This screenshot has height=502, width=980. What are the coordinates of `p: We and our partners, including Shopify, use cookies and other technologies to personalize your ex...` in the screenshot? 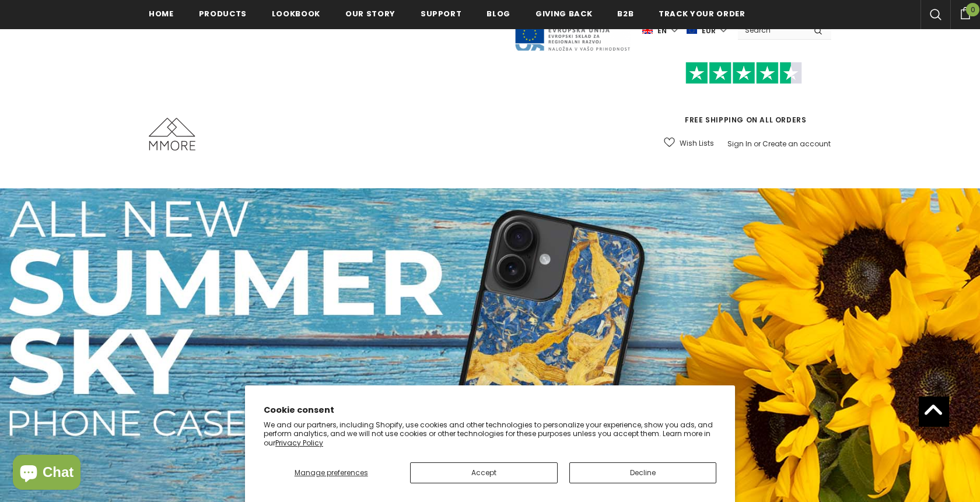 It's located at (490, 434).